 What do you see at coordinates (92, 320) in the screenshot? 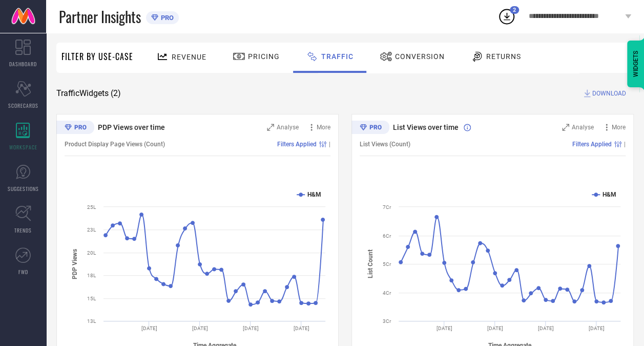
I see `text: 13L` at bounding box center [92, 320].